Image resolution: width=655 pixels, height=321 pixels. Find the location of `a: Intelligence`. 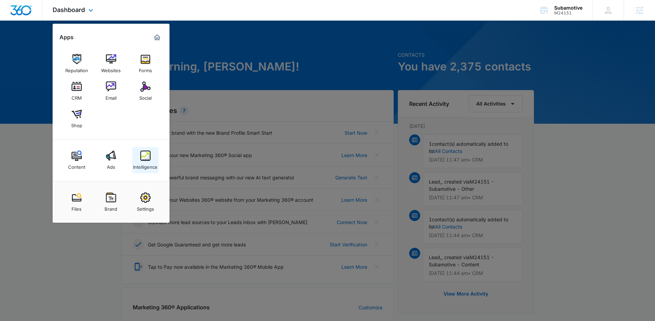

a: Intelligence is located at coordinates (145, 160).